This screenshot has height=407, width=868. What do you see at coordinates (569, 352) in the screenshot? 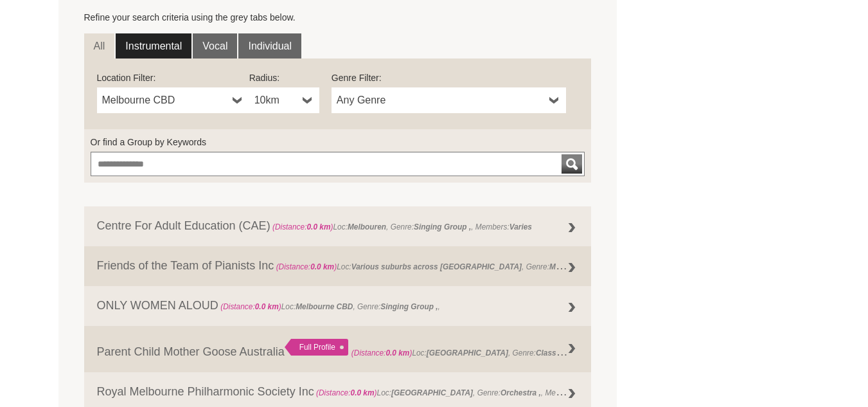
I see `strong: Class Workshop ,` at bounding box center [569, 352].